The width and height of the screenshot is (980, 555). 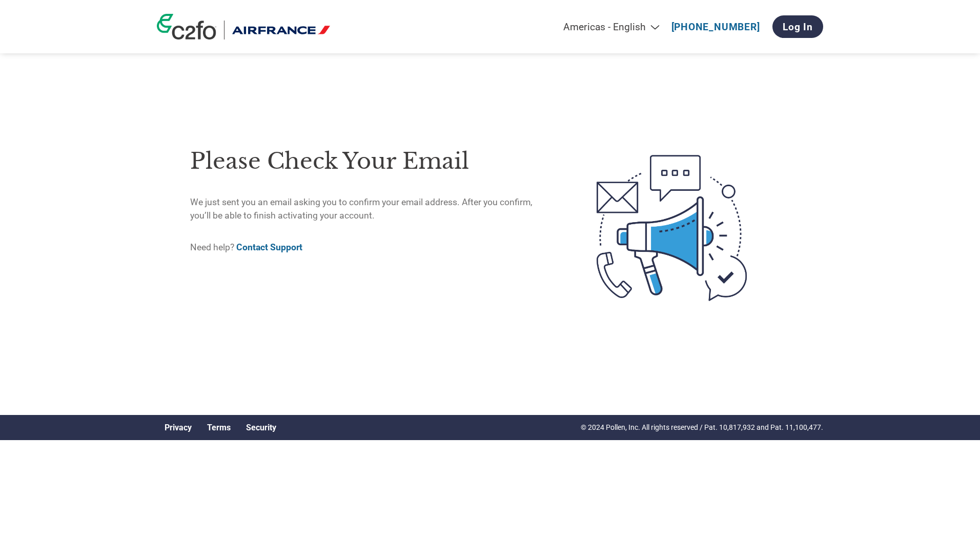 What do you see at coordinates (672, 228) in the screenshot?
I see `img: open-email` at bounding box center [672, 228].